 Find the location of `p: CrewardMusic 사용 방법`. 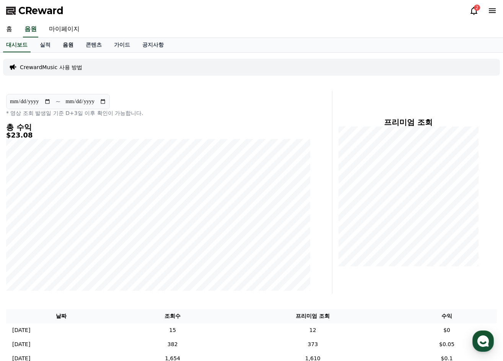

p: CrewardMusic 사용 방법 is located at coordinates (51, 67).